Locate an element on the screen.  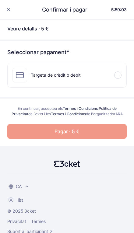
a: Termes is located at coordinates (38, 221).